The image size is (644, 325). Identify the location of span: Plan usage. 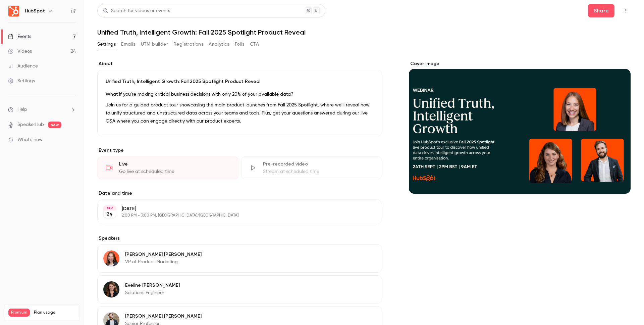
(55, 313).